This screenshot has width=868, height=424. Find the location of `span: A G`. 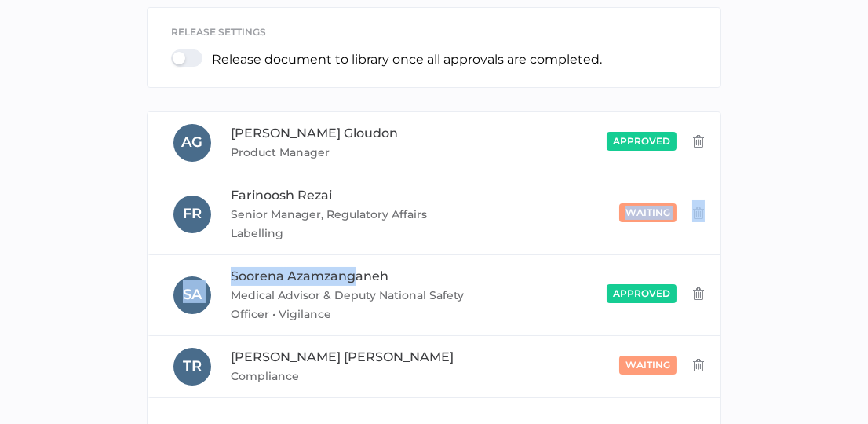

span: A G is located at coordinates (192, 142).